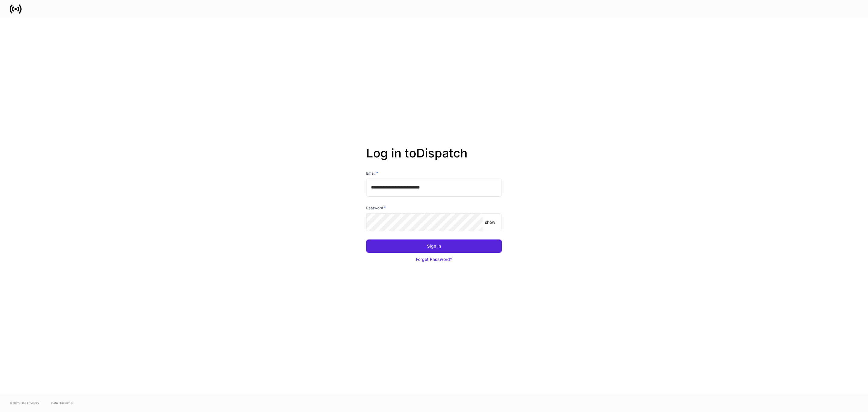 The height and width of the screenshot is (412, 868). What do you see at coordinates (24, 403) in the screenshot?
I see `span: © 2025 OneAdvisory` at bounding box center [24, 403].